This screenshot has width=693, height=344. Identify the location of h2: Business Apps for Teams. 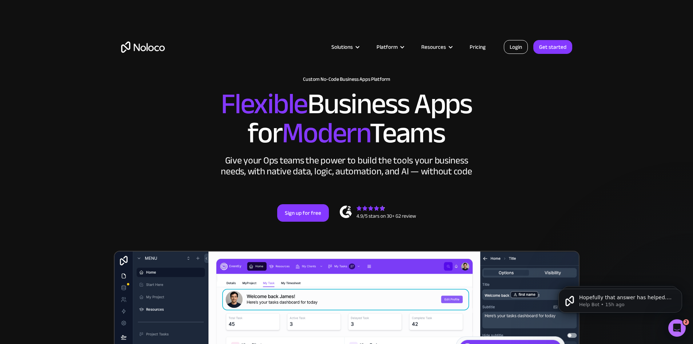
(347, 119).